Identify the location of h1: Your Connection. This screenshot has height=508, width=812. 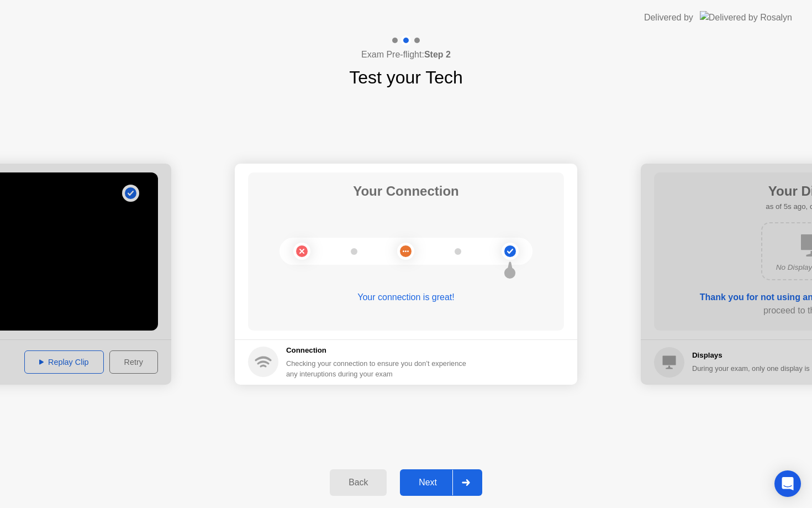
(406, 191).